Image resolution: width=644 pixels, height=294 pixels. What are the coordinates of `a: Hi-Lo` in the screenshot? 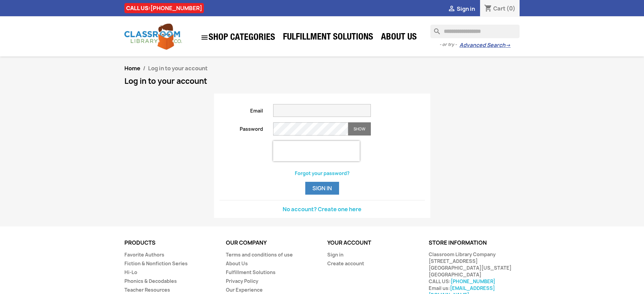 It's located at (131, 272).